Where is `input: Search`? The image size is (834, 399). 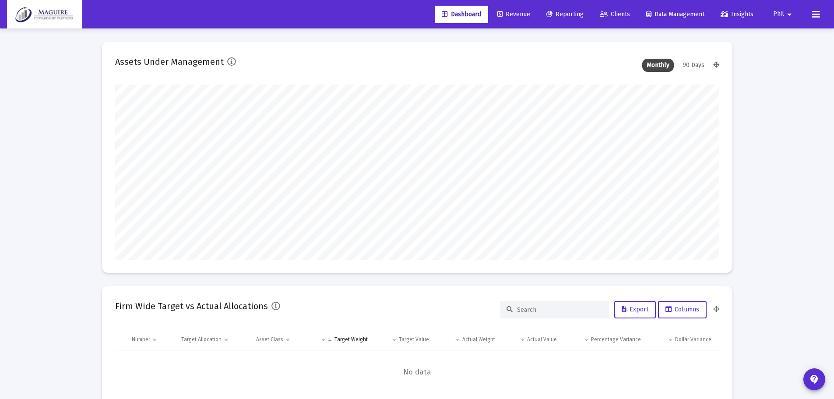
input: Search is located at coordinates (560, 310).